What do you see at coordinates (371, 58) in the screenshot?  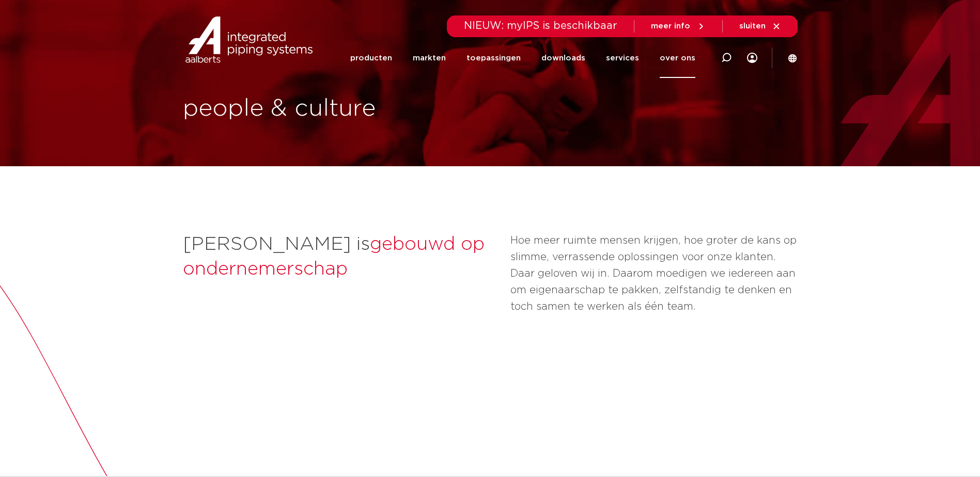 I see `a: producten` at bounding box center [371, 58].